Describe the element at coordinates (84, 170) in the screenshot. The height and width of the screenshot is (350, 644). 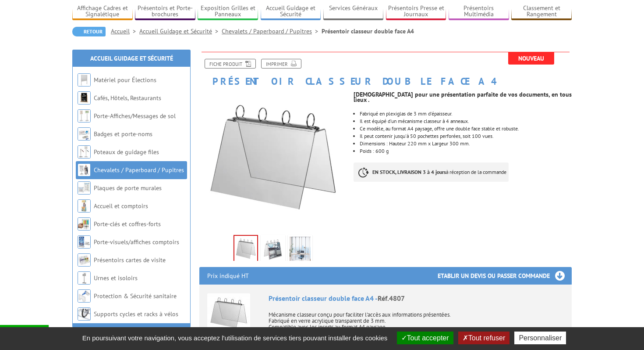
I see `img: Chevalets / Paperboard / Pupitres` at that location.